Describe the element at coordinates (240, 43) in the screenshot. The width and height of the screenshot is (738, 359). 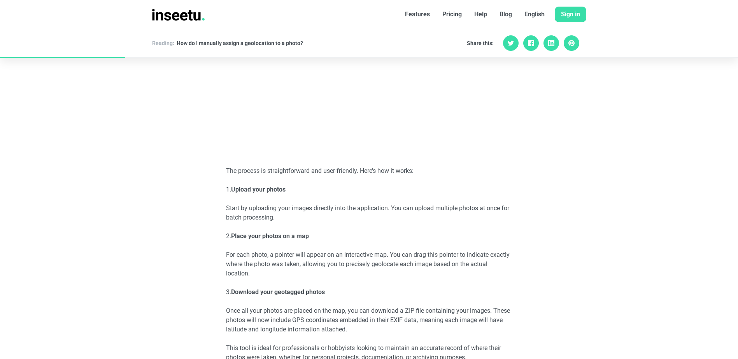
I see `div: How do I manually assign a geolocation to a photo?` at that location.